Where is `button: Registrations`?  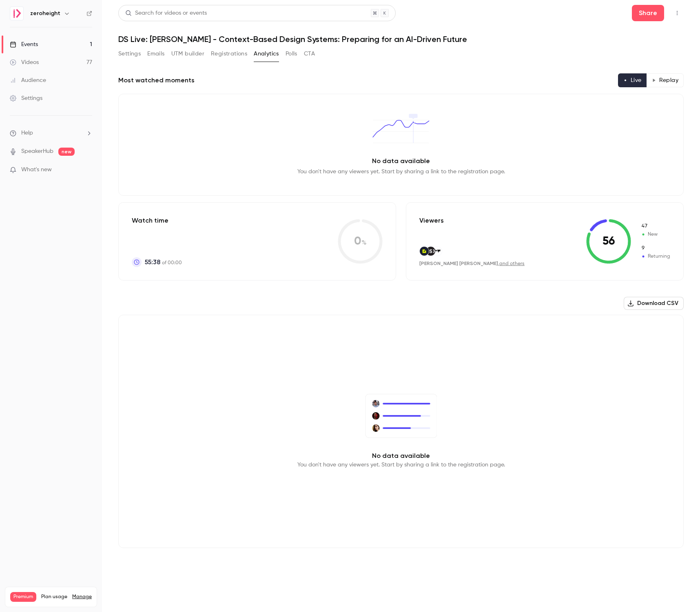
button: Registrations is located at coordinates (229, 54).